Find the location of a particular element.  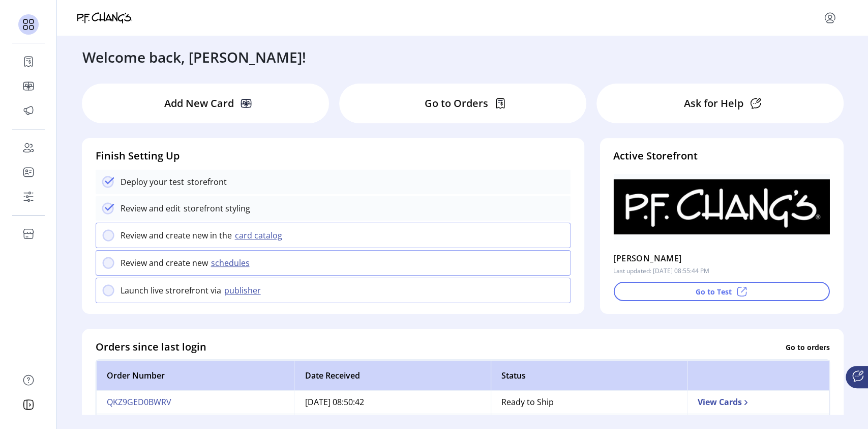

p: Deploy your test is located at coordinates (152, 182).